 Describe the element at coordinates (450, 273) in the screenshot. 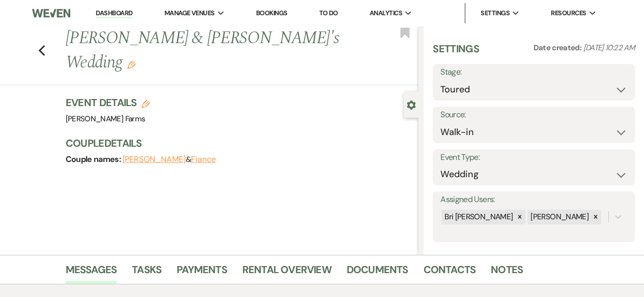

I see `a: Contacts` at that location.